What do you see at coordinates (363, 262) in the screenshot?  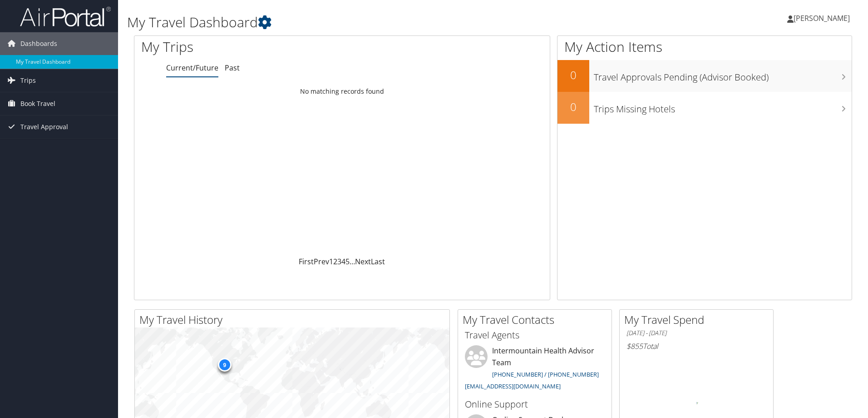 I see `a: Next` at bounding box center [363, 262].